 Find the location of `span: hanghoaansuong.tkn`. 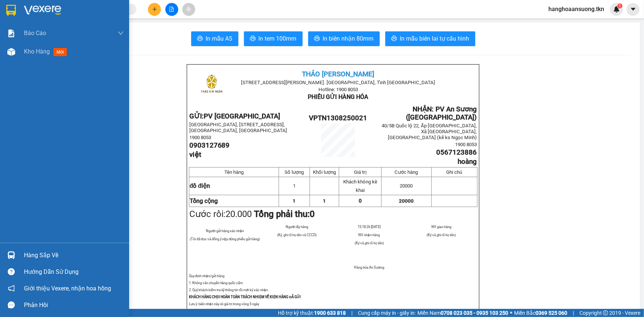

span: hanghoaansuong.tkn is located at coordinates (576, 9).